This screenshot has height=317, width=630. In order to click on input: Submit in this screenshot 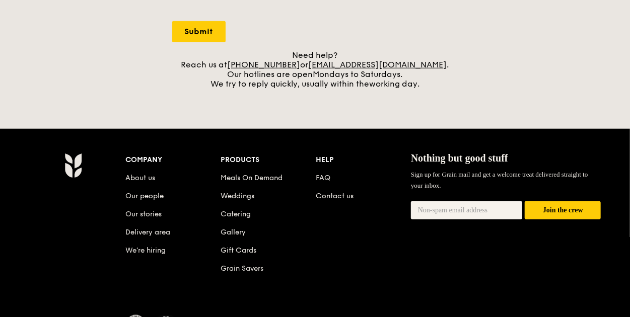, I will do `click(199, 32)`.